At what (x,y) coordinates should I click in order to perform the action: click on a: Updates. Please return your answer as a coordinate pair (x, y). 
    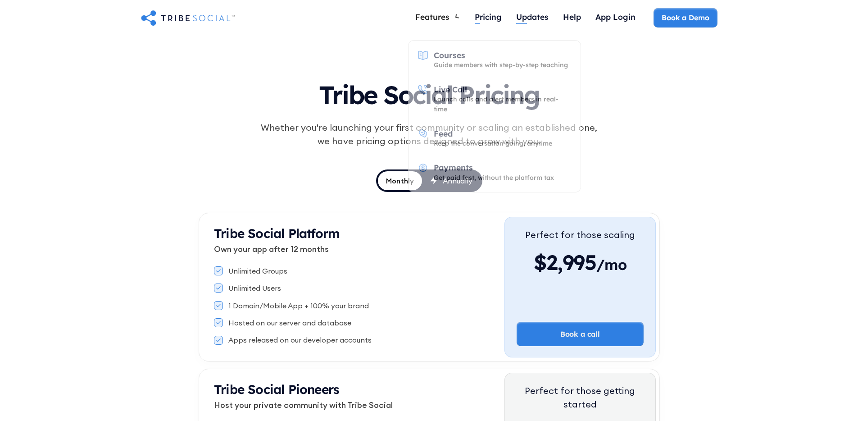
    Looking at the image, I should click on (532, 18).